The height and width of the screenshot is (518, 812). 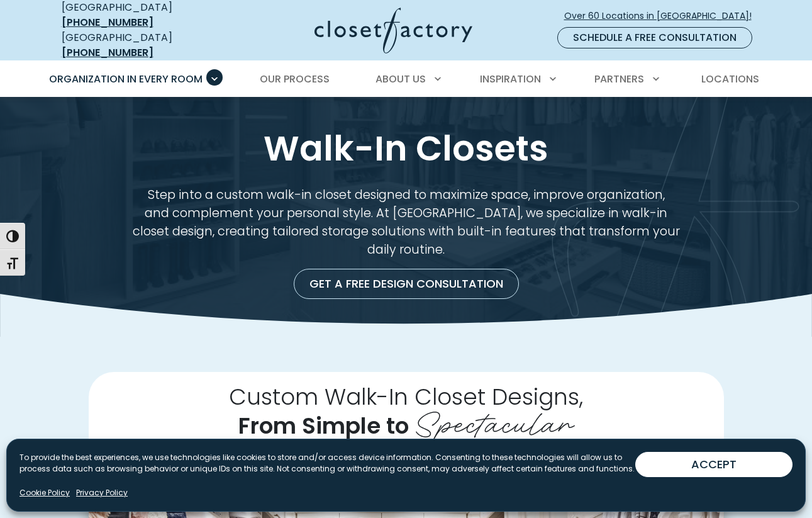 What do you see at coordinates (126, 79) in the screenshot?
I see `span: Organization in Every Room` at bounding box center [126, 79].